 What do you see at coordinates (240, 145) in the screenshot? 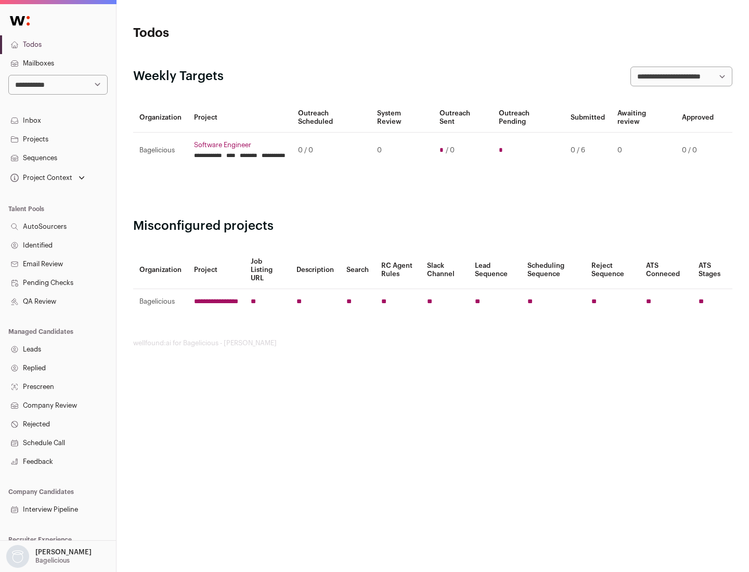
I see `a: Software Engineer` at bounding box center [240, 145].